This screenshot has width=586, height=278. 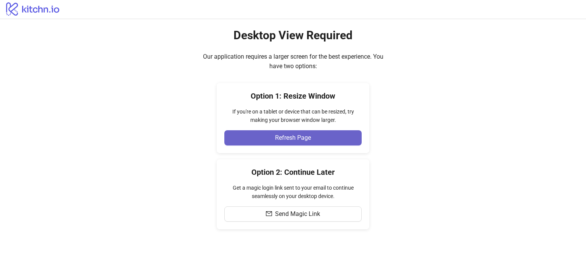 I want to click on div: Our application requires a larger screen for the best experience. You have two options:, so click(x=293, y=61).